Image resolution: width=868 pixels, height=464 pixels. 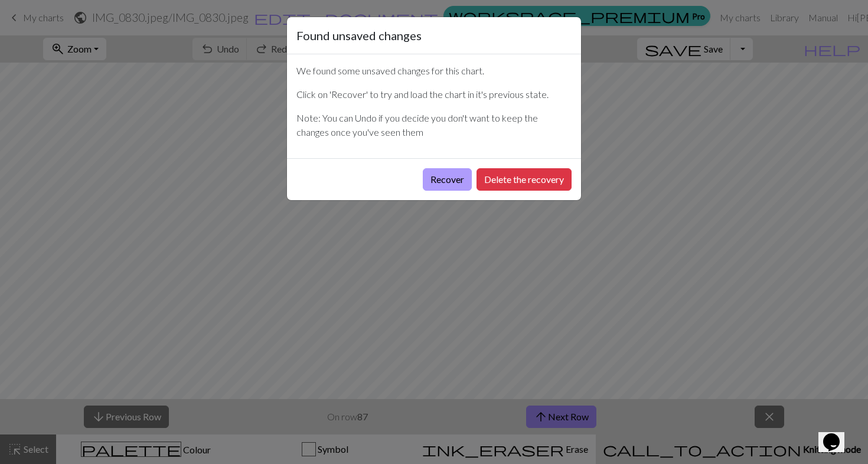 What do you see at coordinates (434, 71) in the screenshot?
I see `p: We found some unsaved changes for this chart.` at bounding box center [434, 71].